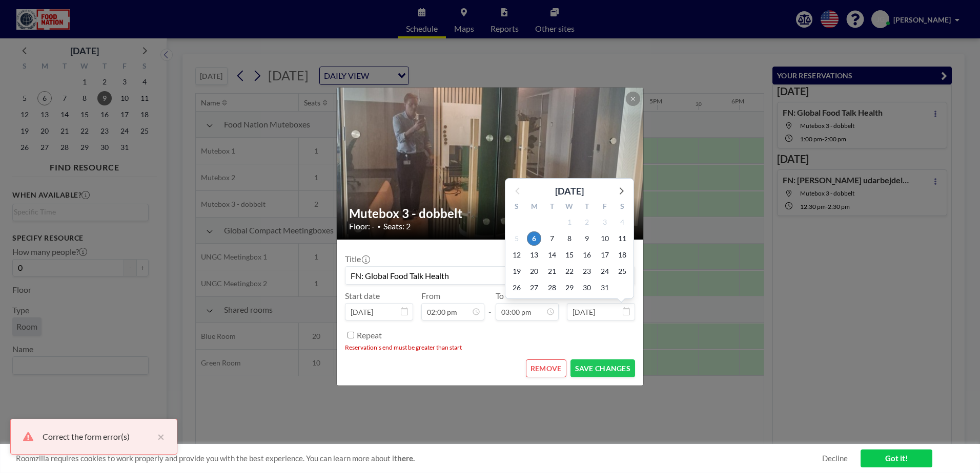  I want to click on h2: Mutebox 3 - dobbelt, so click(490, 214).